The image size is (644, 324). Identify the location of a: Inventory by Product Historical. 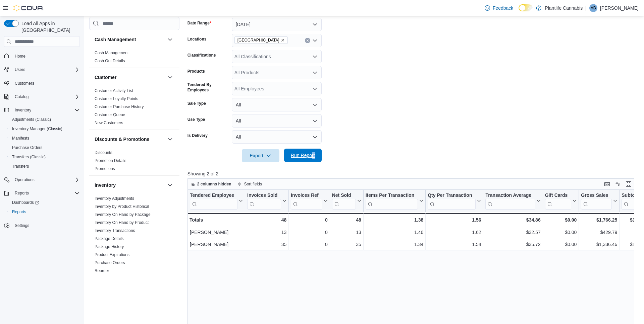
(122, 207).